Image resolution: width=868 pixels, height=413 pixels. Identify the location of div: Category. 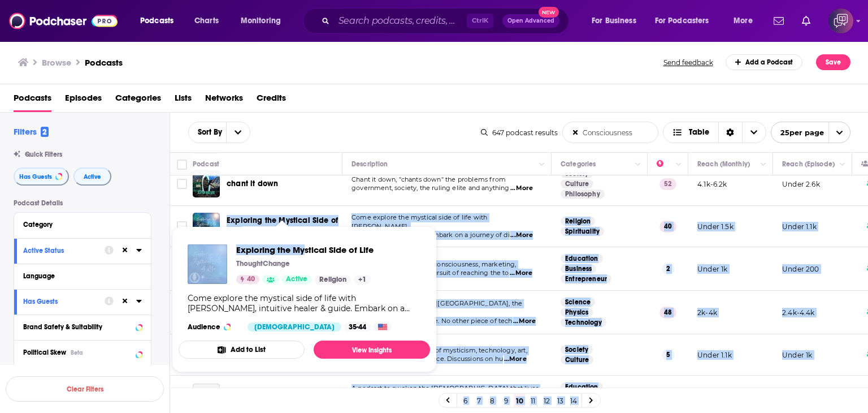
(79, 224).